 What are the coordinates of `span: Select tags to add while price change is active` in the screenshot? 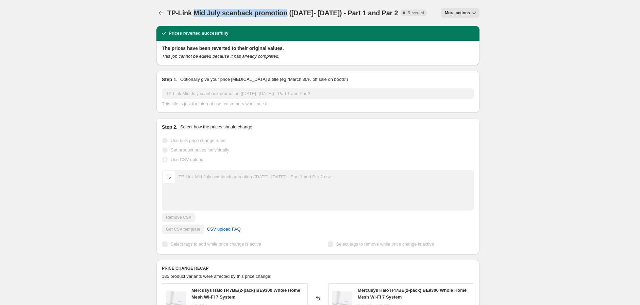 It's located at (216, 244).